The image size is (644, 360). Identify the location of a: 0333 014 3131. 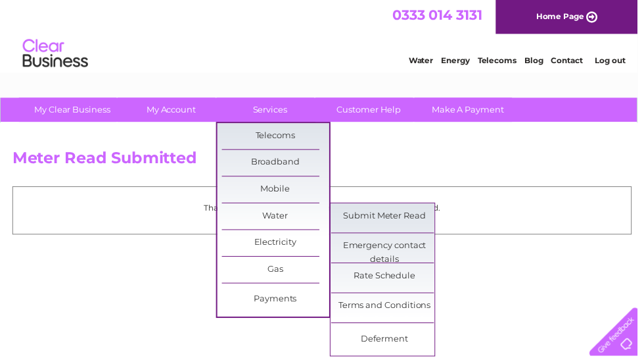
(442, 15).